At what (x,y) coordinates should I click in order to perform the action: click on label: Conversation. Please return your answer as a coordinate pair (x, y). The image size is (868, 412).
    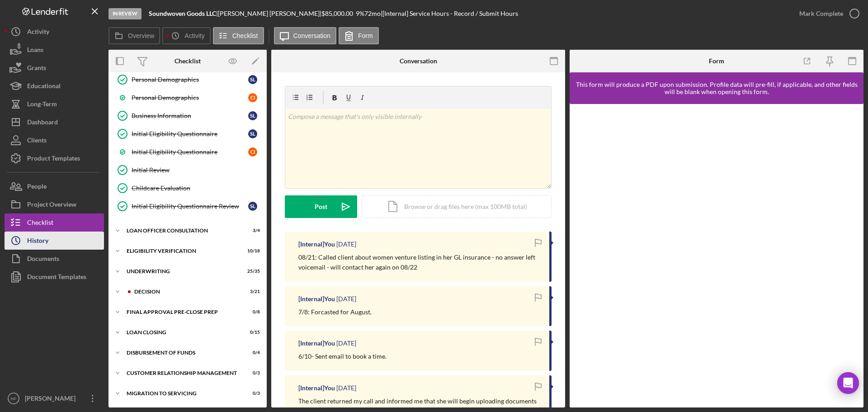
    Looking at the image, I should click on (312, 35).